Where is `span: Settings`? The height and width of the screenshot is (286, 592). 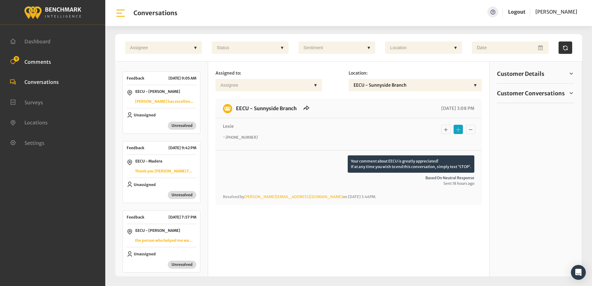
span: Settings is located at coordinates (34, 143).